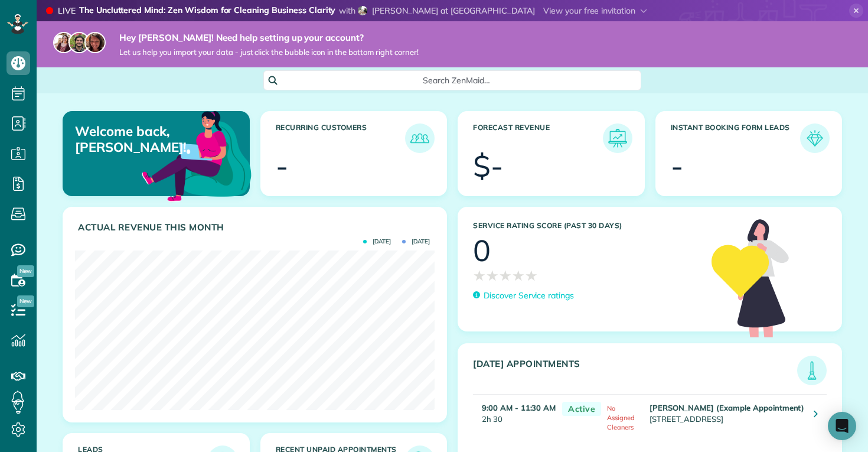 Image resolution: width=868 pixels, height=452 pixels. What do you see at coordinates (341, 138) in the screenshot?
I see `h3: Recurring Customers` at bounding box center [341, 138].